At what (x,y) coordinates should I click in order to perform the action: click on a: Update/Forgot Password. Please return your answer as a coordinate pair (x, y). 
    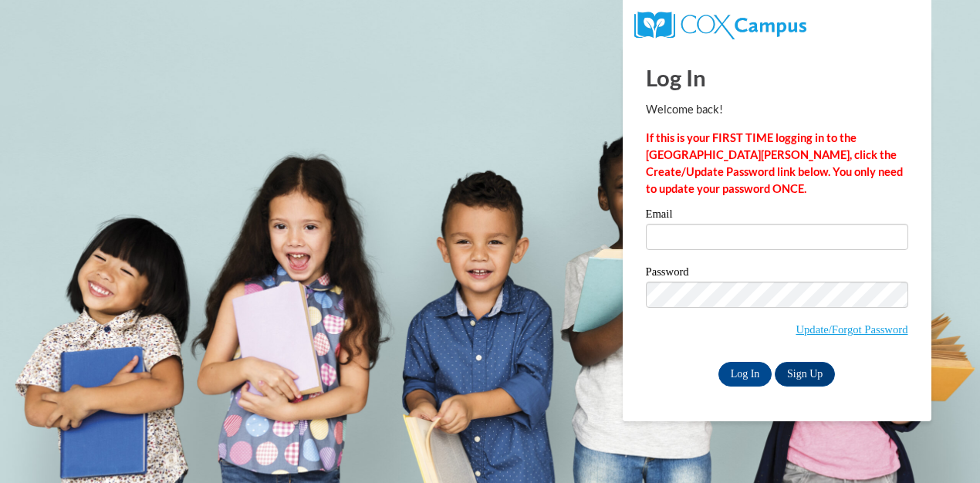
    Looking at the image, I should click on (851, 330).